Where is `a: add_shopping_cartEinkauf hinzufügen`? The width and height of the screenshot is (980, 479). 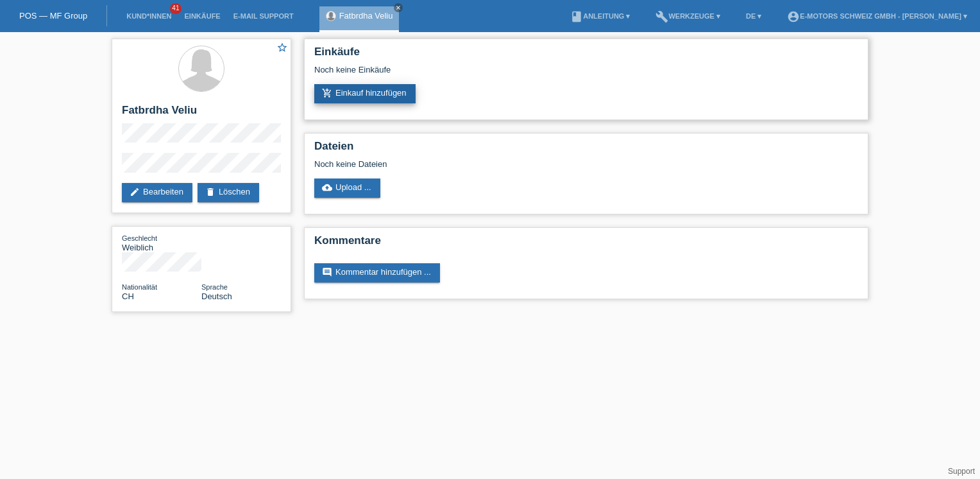 a: add_shopping_cartEinkauf hinzufügen is located at coordinates (365, 94).